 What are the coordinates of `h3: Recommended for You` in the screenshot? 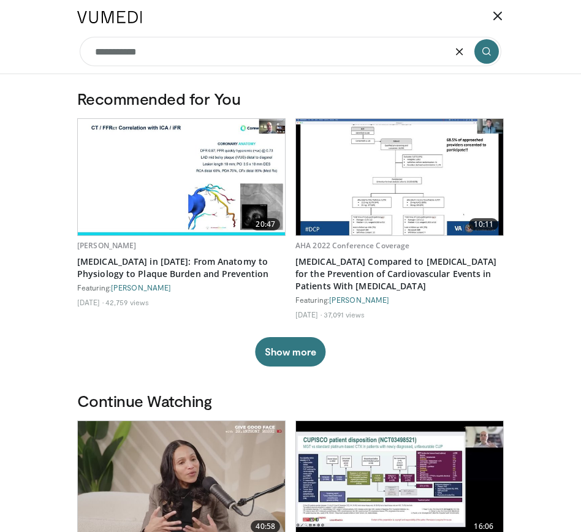 It's located at (291, 99).